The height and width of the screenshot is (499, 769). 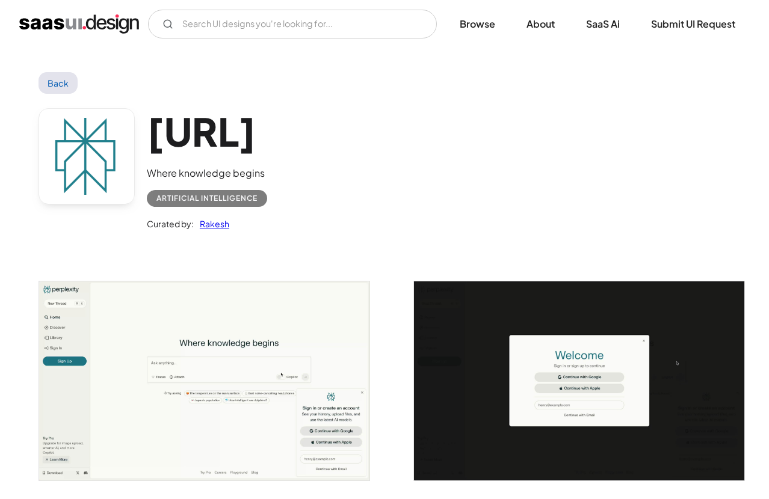 I want to click on a: Browse, so click(x=477, y=24).